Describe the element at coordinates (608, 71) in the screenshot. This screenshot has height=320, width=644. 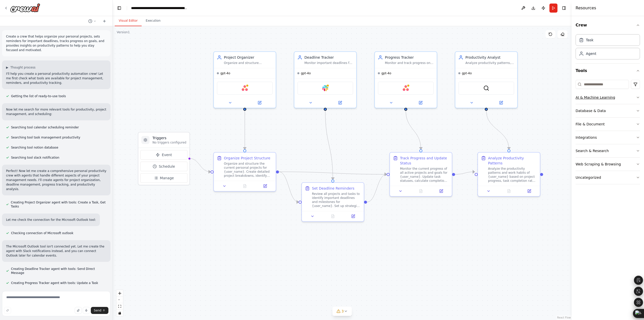
I see `button: Tools` at that location.